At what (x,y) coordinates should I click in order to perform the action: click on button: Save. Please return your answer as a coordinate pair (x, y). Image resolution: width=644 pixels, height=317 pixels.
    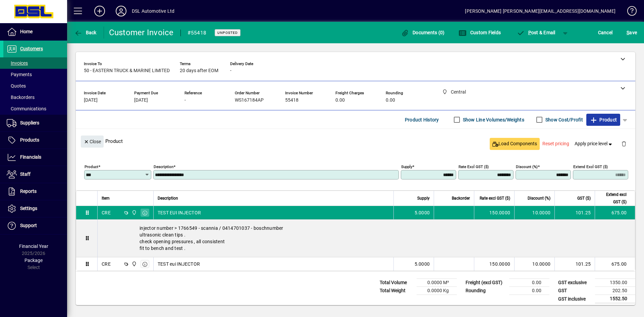
    Looking at the image, I should click on (631, 33).